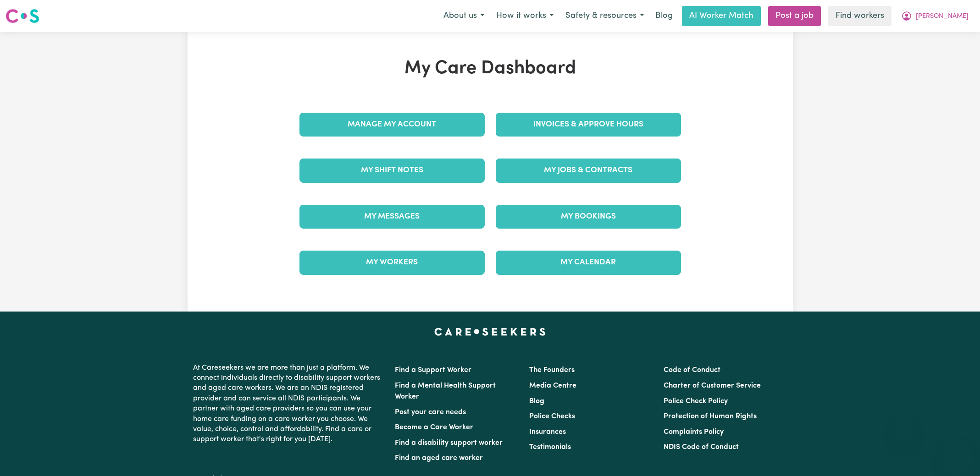  What do you see at coordinates (695, 402) in the screenshot?
I see `a: Police Check Policy` at bounding box center [695, 402].